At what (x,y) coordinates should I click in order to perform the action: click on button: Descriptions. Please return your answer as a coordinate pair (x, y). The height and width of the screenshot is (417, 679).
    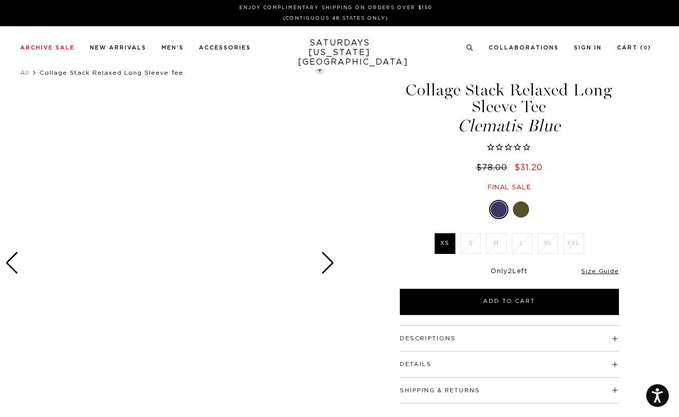
    Looking at the image, I should click on (428, 338).